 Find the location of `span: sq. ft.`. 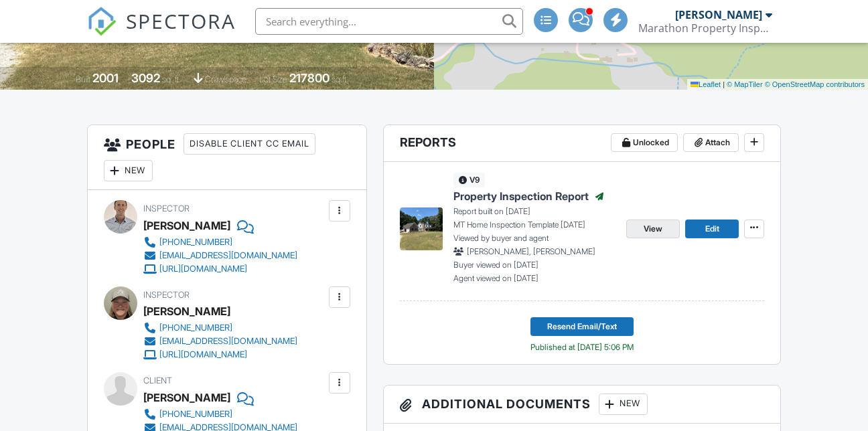

span: sq. ft. is located at coordinates (171, 79).